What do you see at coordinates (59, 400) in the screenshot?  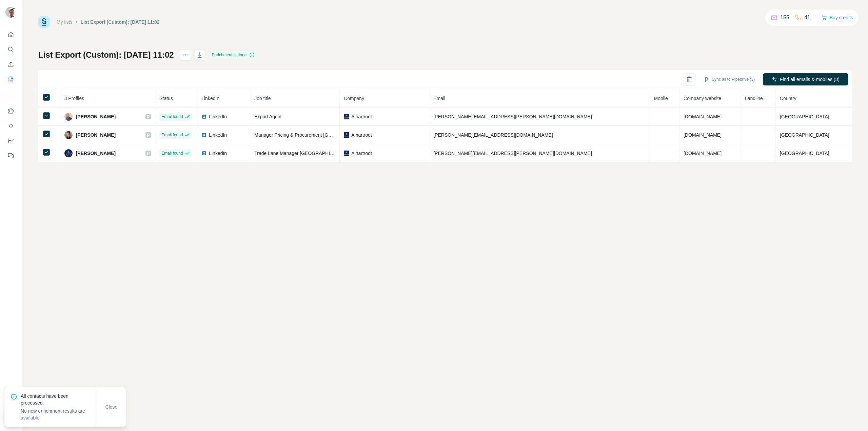 I see `p: All contacts have been processed.` at bounding box center [59, 400].